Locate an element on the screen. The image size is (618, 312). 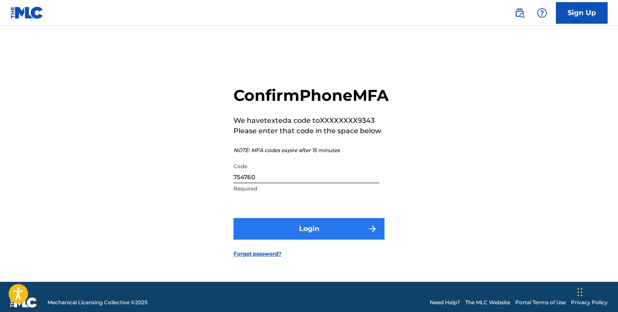
div: Chat Widget is located at coordinates (596, 292).